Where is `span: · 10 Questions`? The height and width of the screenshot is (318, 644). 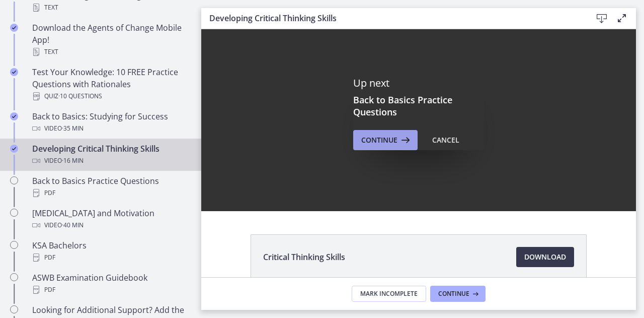 span: · 10 Questions is located at coordinates (80, 96).